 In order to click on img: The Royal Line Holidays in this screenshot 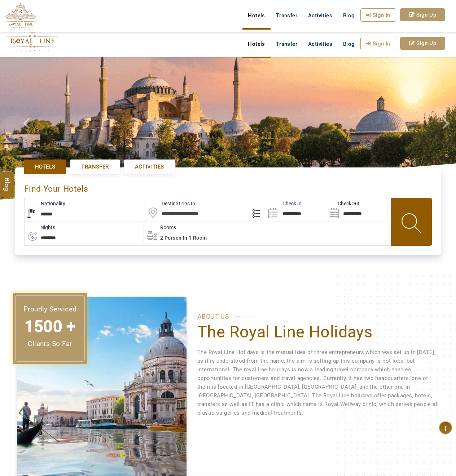, I will do `click(20, 17)`.